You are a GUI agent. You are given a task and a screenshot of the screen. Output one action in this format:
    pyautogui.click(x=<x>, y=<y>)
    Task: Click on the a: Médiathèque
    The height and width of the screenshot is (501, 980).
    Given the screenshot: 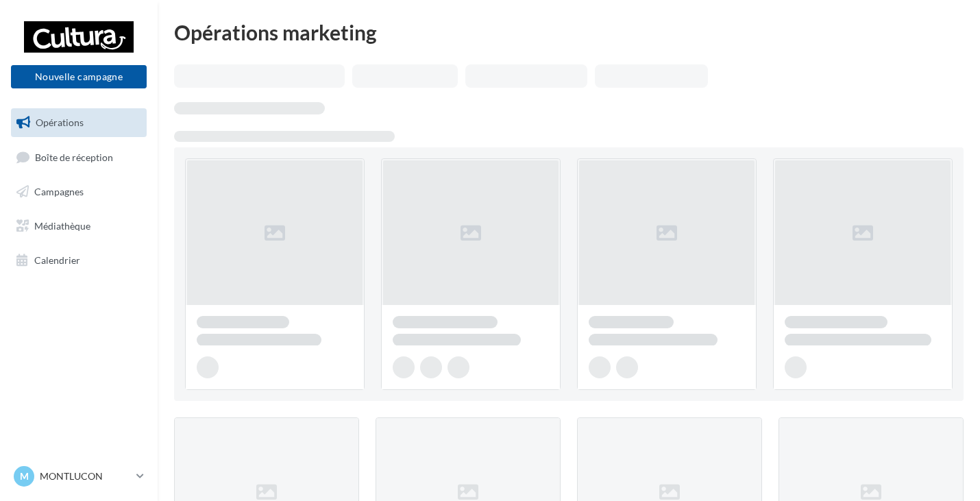 What is the action you would take?
    pyautogui.click(x=79, y=226)
    